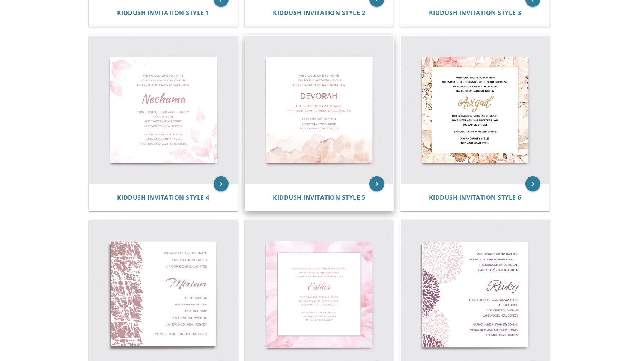  Describe the element at coordinates (475, 13) in the screenshot. I see `a: Kiddush Invitation Style 3` at that location.